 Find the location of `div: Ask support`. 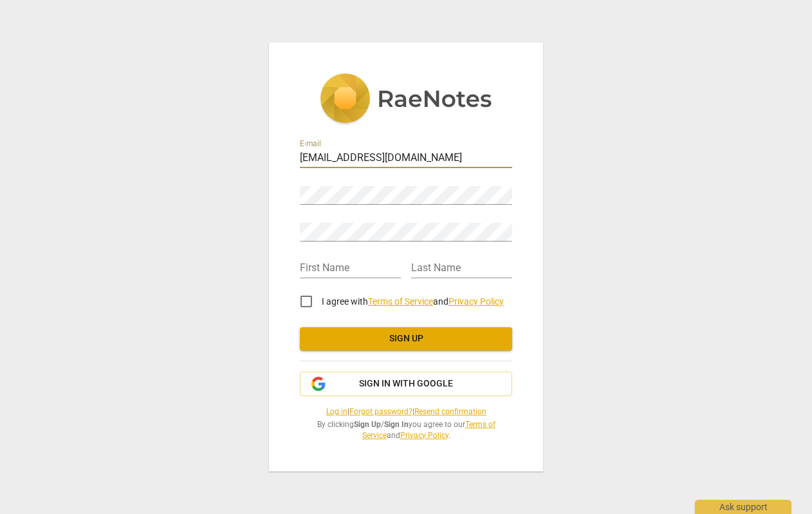

div: Ask support is located at coordinates (743, 507).